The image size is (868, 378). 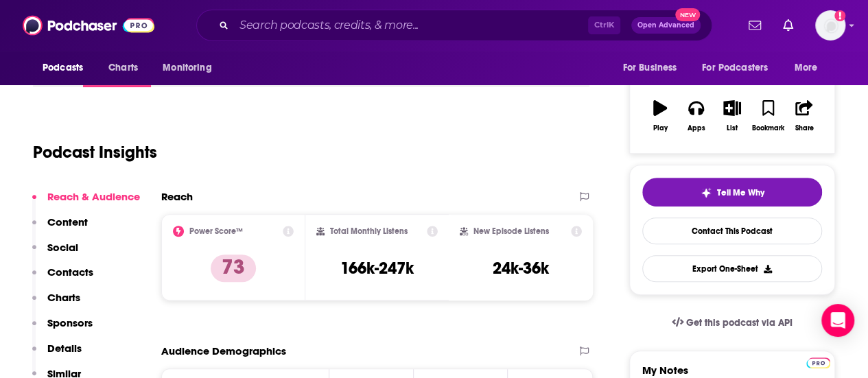 I want to click on button: tell me why sparkleTell Me Why, so click(x=733, y=192).